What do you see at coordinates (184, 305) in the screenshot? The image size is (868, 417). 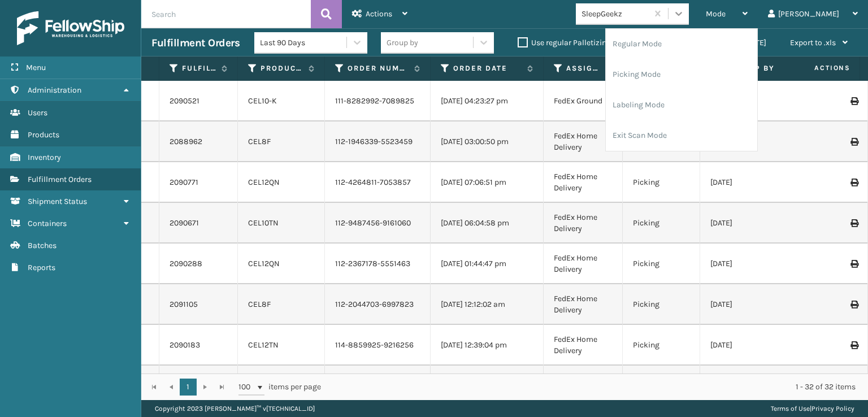 I see `a: 2091105` at bounding box center [184, 305].